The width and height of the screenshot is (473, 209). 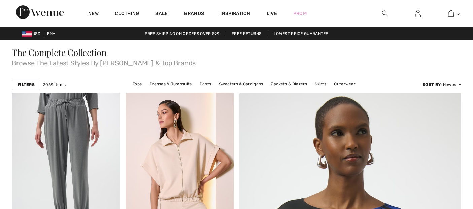 What do you see at coordinates (137, 84) in the screenshot?
I see `a: Tops` at bounding box center [137, 84].